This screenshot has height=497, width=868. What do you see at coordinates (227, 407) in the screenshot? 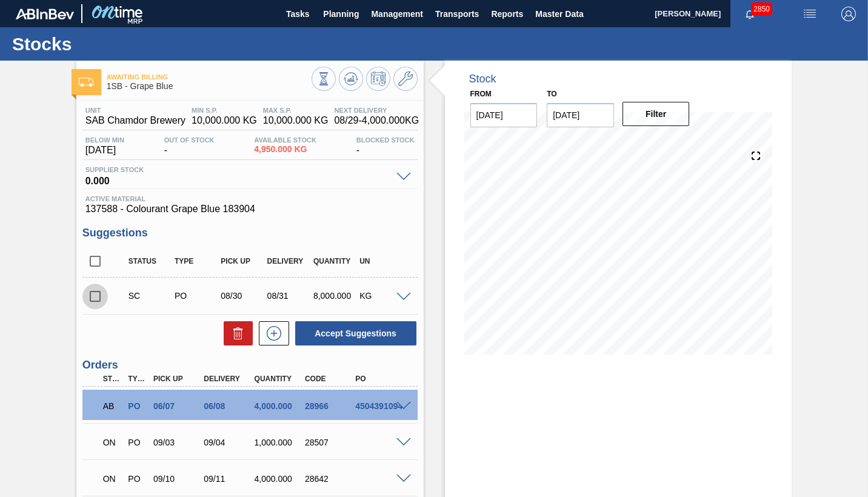
I see `div: 06/08/2025` at bounding box center [227, 407].